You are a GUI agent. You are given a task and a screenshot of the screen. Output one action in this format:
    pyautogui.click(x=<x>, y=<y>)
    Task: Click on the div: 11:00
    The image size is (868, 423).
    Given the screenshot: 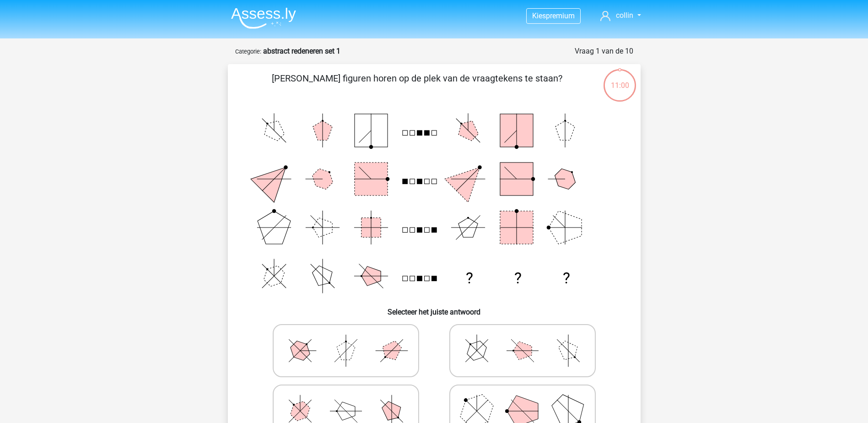 What is the action you would take?
    pyautogui.click(x=619, y=80)
    